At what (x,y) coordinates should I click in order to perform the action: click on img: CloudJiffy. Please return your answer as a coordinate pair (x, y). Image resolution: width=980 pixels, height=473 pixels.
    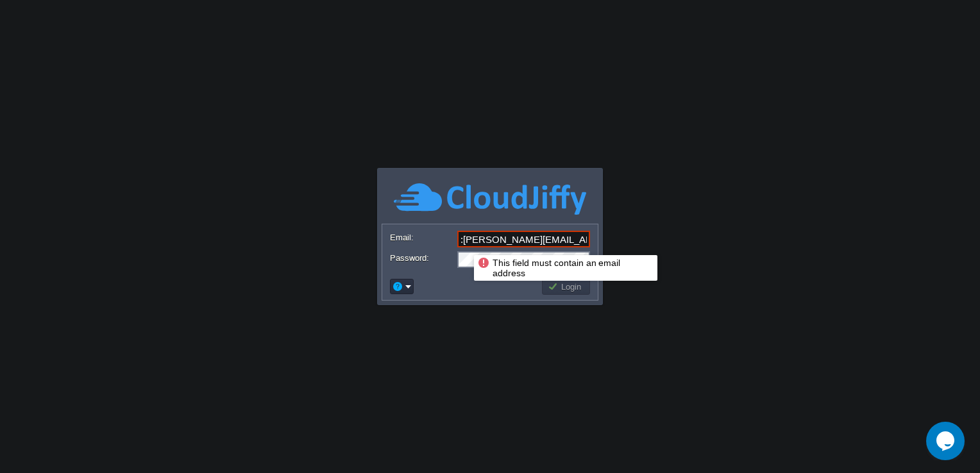
    Looking at the image, I should click on (490, 199).